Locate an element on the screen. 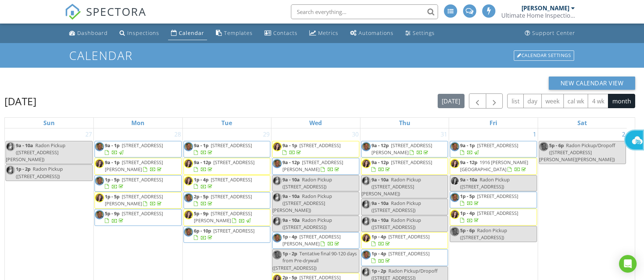 The height and width of the screenshot is (280, 644). div: Calendar Settings is located at coordinates (544, 56).